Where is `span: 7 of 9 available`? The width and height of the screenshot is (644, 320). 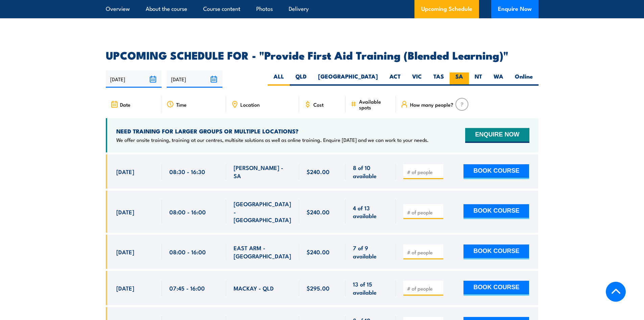 span: 7 of 9 available is located at coordinates (371, 252).